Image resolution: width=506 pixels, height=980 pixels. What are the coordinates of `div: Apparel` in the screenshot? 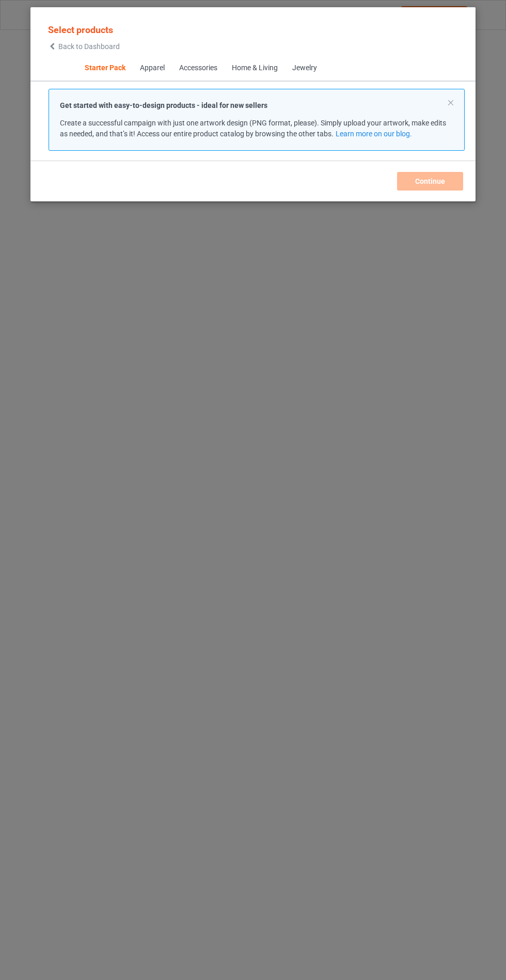 It's located at (151, 68).